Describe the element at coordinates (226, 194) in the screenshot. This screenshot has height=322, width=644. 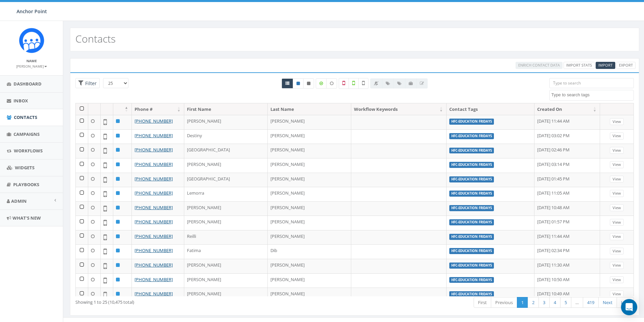
I see `td: Lemorra` at that location.